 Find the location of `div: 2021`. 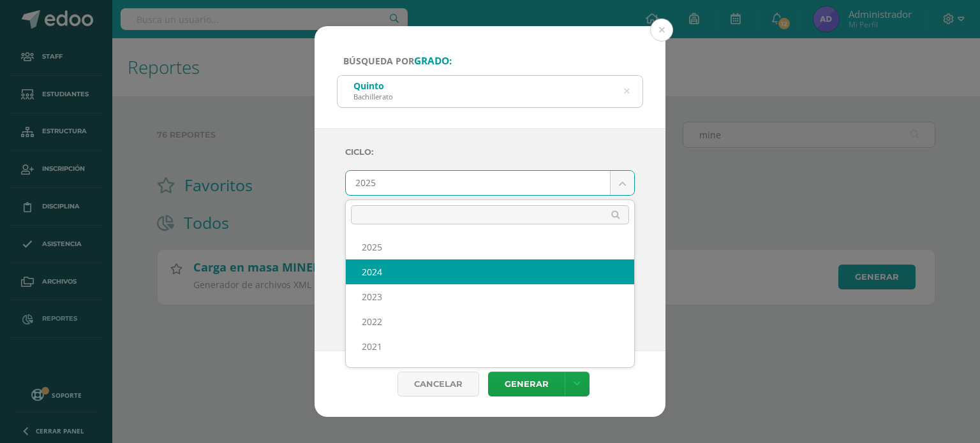

div: 2021 is located at coordinates (490, 346).